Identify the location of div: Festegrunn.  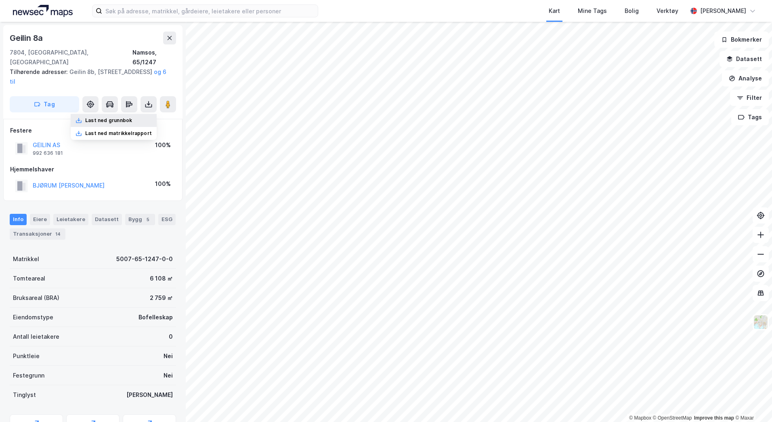
(29, 375).